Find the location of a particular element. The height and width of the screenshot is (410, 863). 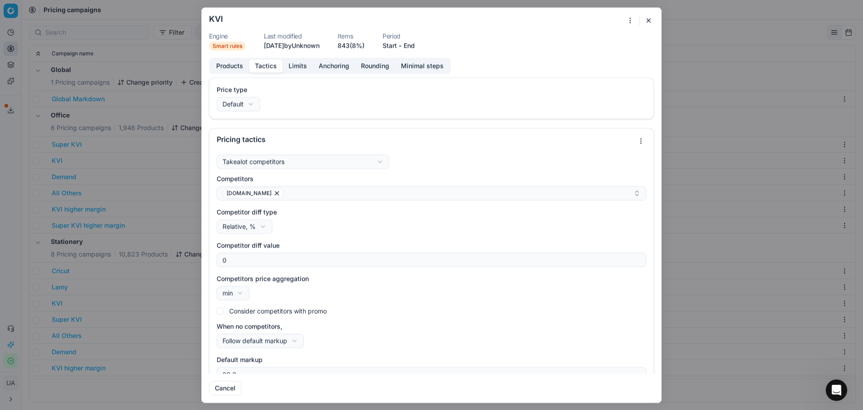

dt: Engine is located at coordinates (227, 36).